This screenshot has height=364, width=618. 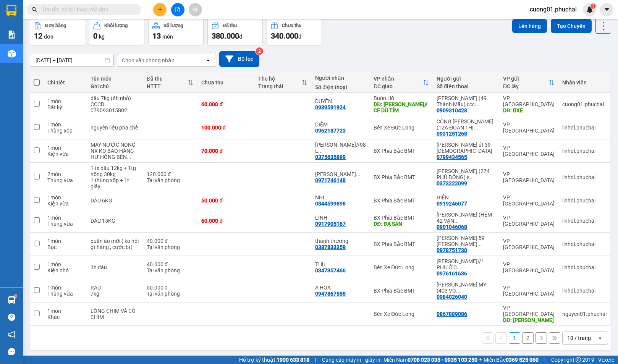 What do you see at coordinates (452, 314) in the screenshot?
I see `div: 0867889086` at bounding box center [452, 314].